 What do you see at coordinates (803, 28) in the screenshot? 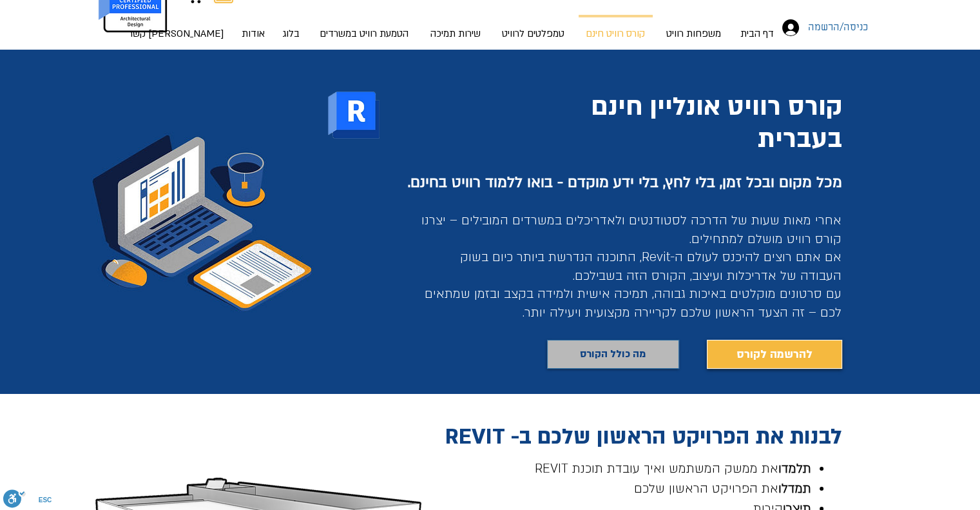
I see `button: כניסה/הרשמה` at bounding box center [803, 28].